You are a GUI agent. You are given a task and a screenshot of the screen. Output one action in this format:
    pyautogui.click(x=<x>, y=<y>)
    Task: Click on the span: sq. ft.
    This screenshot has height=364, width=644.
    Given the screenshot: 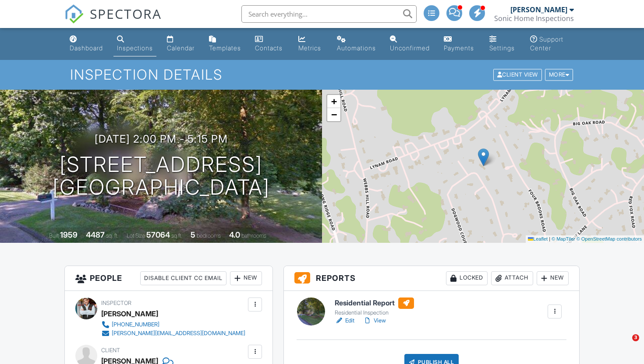 What is the action you would take?
    pyautogui.click(x=112, y=235)
    